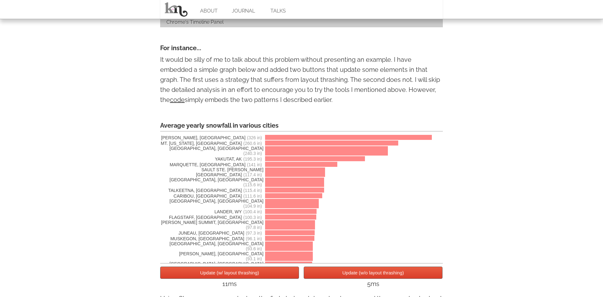  I want to click on p: It would be silly of me to talk about this problem without presenting an example. I have embedded..., so click(301, 80).